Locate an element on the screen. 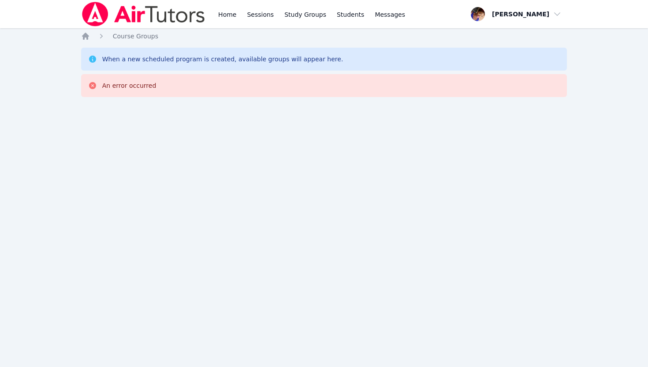 This screenshot has height=367, width=648. div: An error occurred is located at coordinates (129, 86).